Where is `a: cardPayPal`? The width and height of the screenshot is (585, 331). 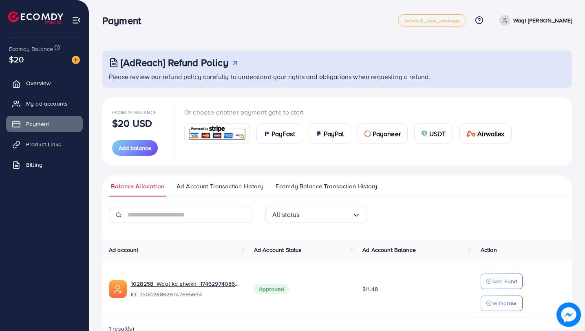 a: cardPayPal is located at coordinates (330, 134).